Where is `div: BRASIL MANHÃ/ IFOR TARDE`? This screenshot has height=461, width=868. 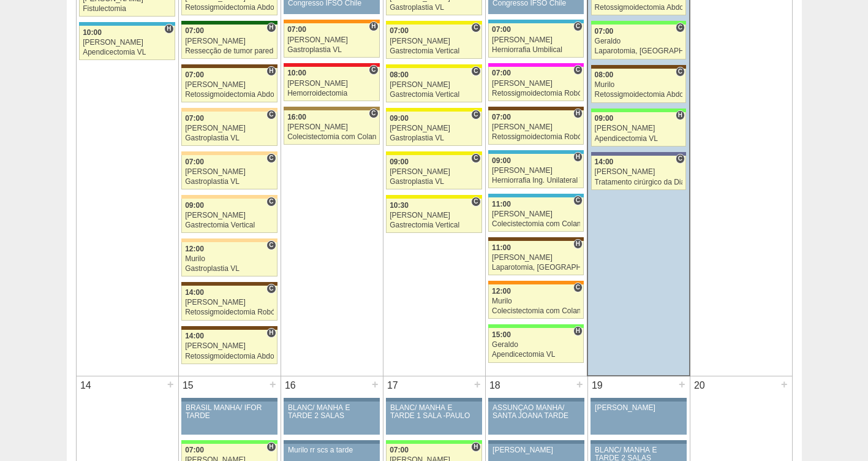
div: BRASIL MANHÃ/ IFOR TARDE is located at coordinates (229, 412).